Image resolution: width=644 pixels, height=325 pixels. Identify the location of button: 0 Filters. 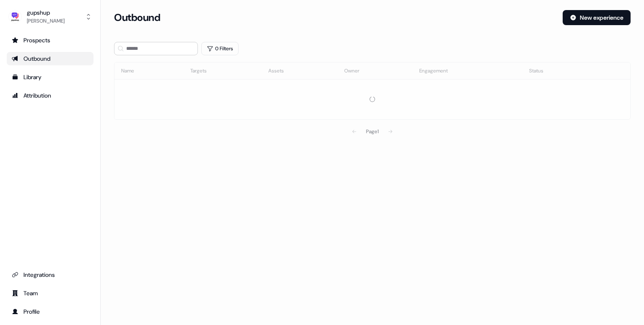
(219, 49).